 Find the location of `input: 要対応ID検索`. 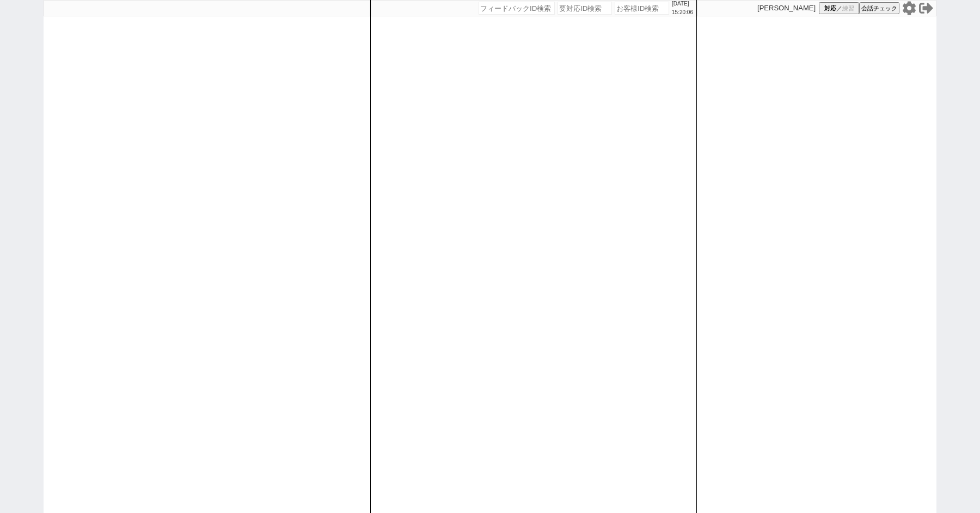

input: 要対応ID検索 is located at coordinates (585, 8).